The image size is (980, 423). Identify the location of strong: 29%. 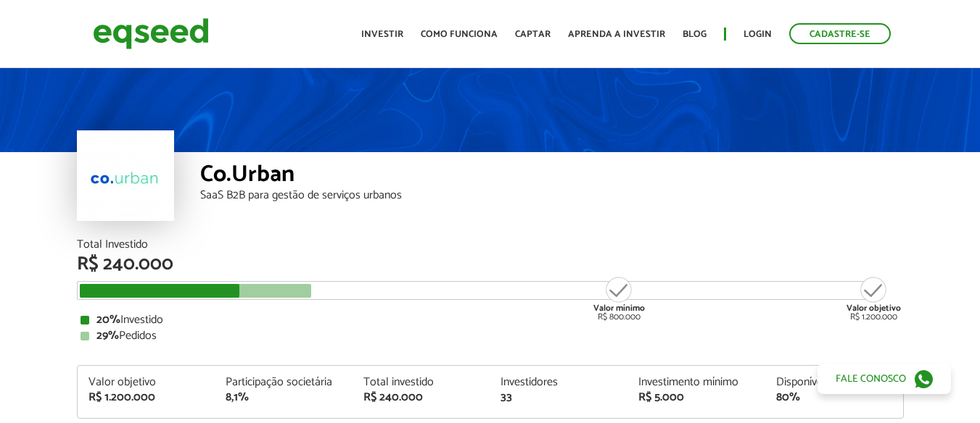
(107, 335).